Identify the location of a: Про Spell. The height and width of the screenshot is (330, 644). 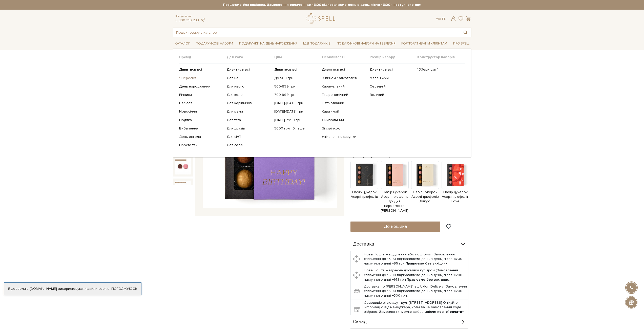
(461, 44).